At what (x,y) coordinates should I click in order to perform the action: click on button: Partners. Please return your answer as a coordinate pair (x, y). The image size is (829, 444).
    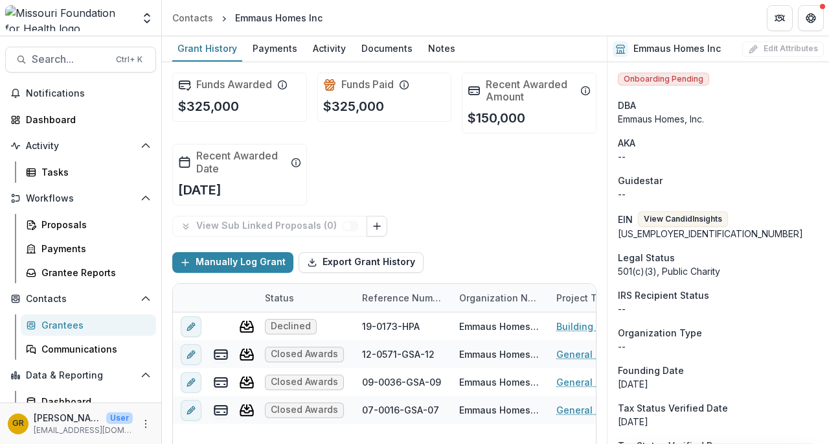
    Looking at the image, I should click on (780, 18).